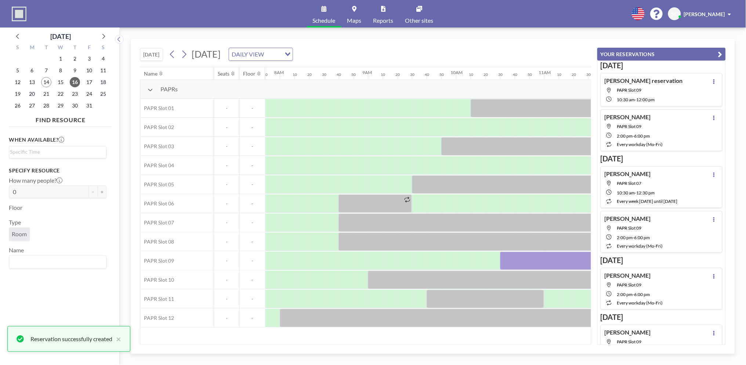 This screenshot has width=746, height=365. I want to click on span: 12:00 PM, so click(646, 100).